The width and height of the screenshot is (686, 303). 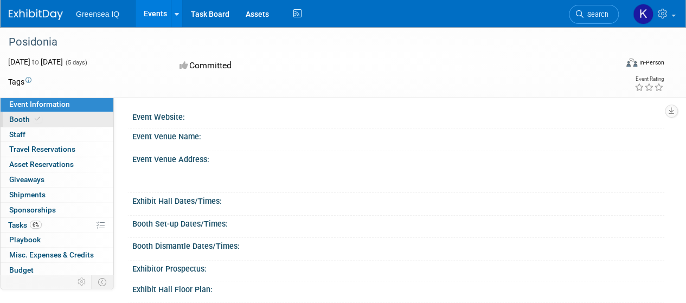 What do you see at coordinates (57, 119) in the screenshot?
I see `a: Booth` at bounding box center [57, 119].